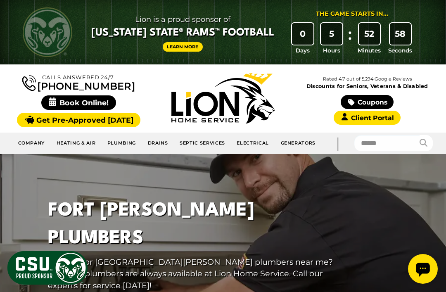 This screenshot has height=292, width=446. Describe the element at coordinates (298, 143) in the screenshot. I see `a: Generators` at that location.